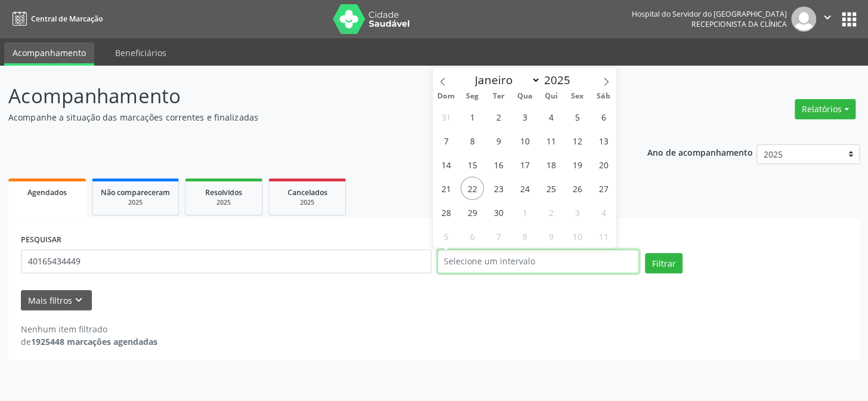 This screenshot has height=401, width=868. I want to click on select: Month, so click(505, 80).